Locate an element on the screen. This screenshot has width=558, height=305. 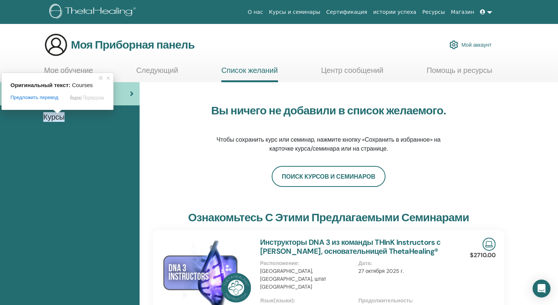
ya-tr-span: Дата is located at coordinates (365, 263).